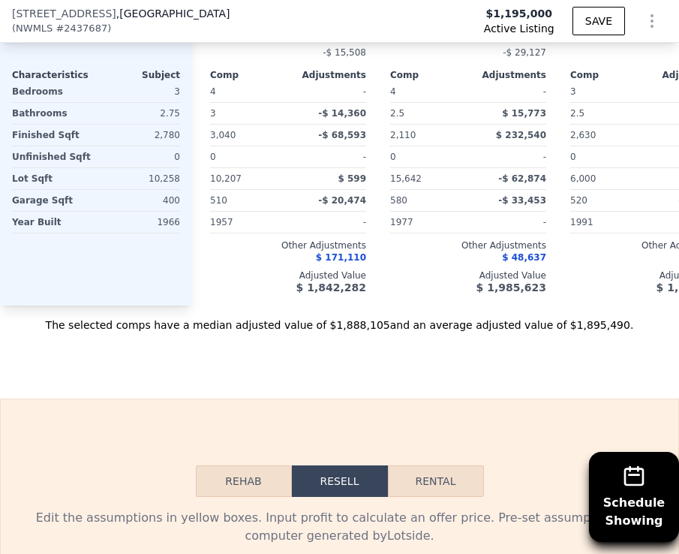 Image resolution: width=679 pixels, height=554 pixels. What do you see at coordinates (403, 135) in the screenshot?
I see `span: 2,110` at bounding box center [403, 135].